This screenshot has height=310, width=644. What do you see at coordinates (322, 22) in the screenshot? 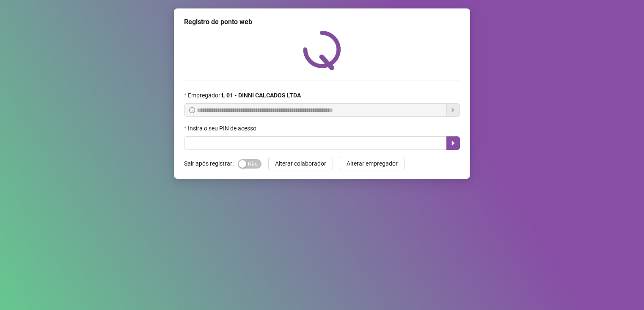
I see `div: Registro de ponto web` at bounding box center [322, 22].